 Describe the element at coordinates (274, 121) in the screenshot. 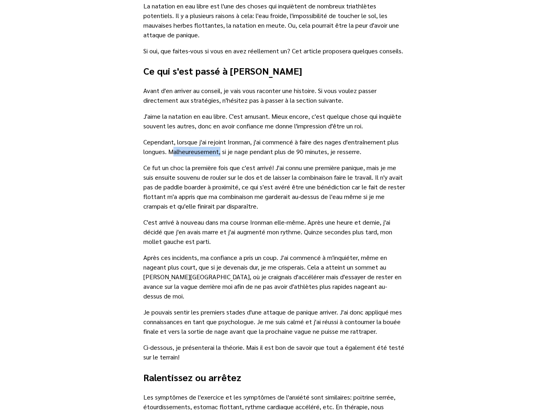

I see `p: J'aime la natation en eau libre. C'est amusant. Mieux encore, c'est quelque chose qui inquiète so...` at that location.